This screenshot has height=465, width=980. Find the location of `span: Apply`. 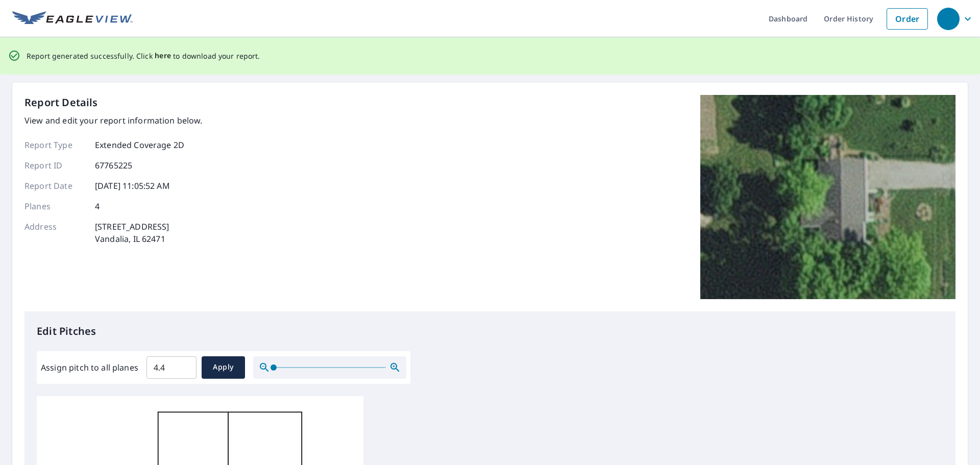

span: Apply is located at coordinates (223, 367).